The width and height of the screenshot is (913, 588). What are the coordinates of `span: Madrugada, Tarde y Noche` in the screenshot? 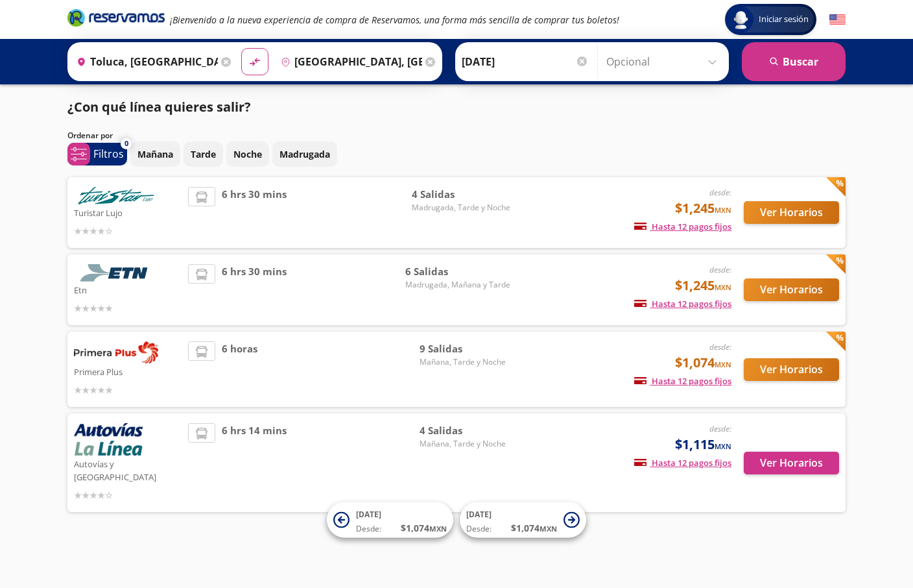 It's located at (461, 207).